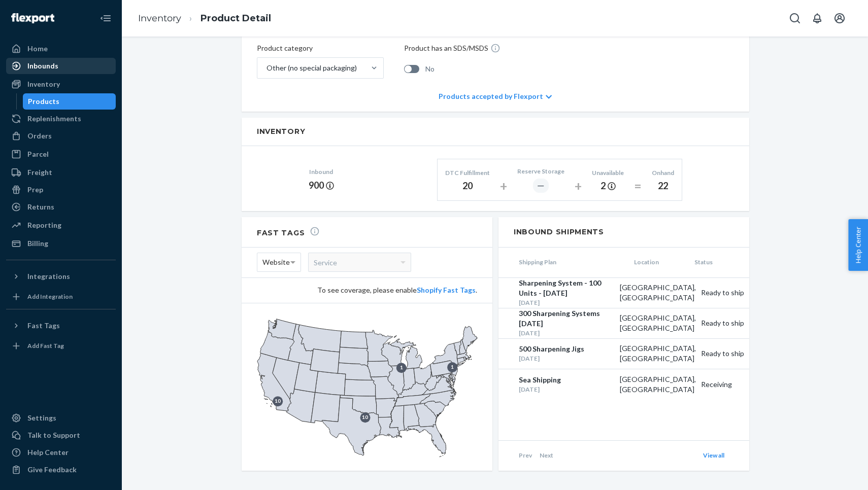 This screenshot has height=490, width=868. What do you see at coordinates (714, 455) in the screenshot?
I see `a: View all` at bounding box center [714, 455].